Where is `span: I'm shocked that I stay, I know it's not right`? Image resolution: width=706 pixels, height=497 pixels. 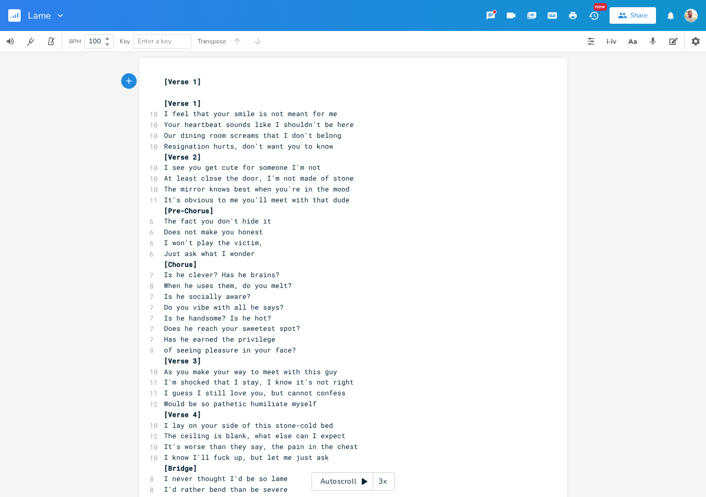 span: I'm shocked that I stay, I know it's not right is located at coordinates (259, 382).